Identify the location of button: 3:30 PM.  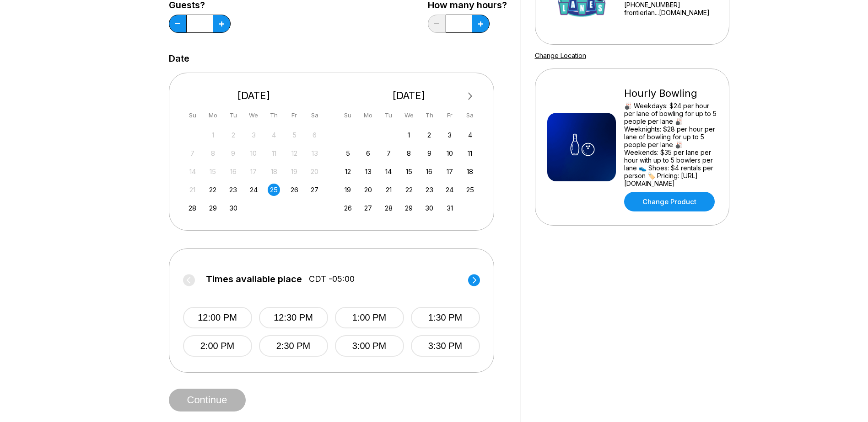
(445, 346).